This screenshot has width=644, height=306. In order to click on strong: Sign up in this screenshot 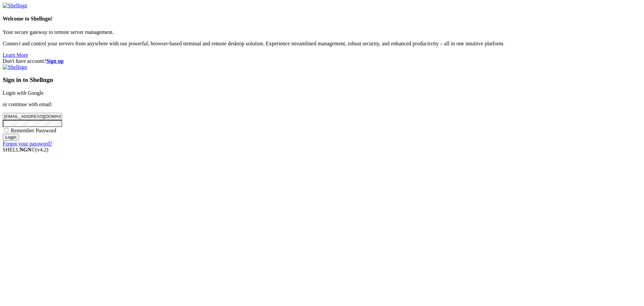, I will do `click(55, 61)`.